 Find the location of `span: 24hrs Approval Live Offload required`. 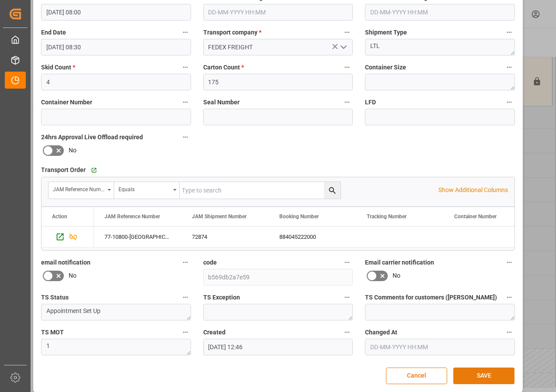

span: 24hrs Approval Live Offload required is located at coordinates (92, 137).